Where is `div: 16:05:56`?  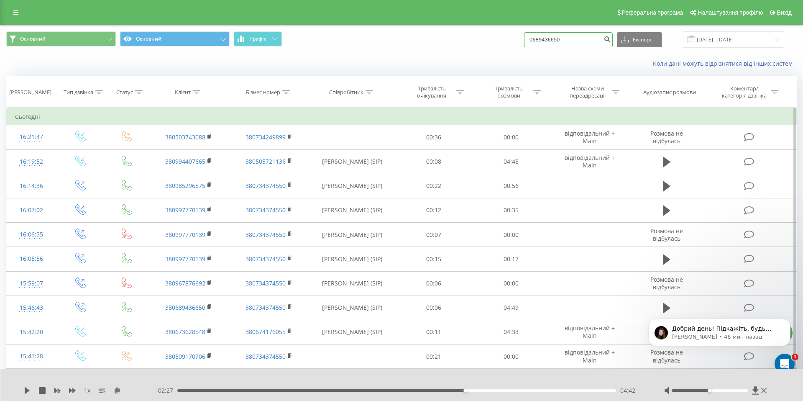 div: 16:05:56 is located at coordinates (31, 259).